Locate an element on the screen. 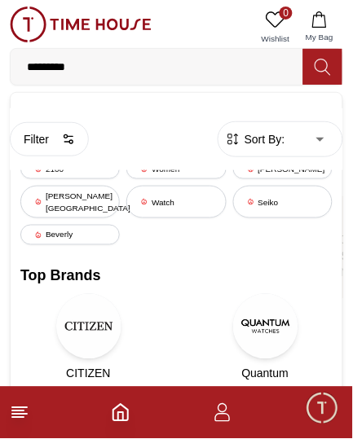 This screenshot has height=439, width=353. img: Quantum is located at coordinates (266, 327).